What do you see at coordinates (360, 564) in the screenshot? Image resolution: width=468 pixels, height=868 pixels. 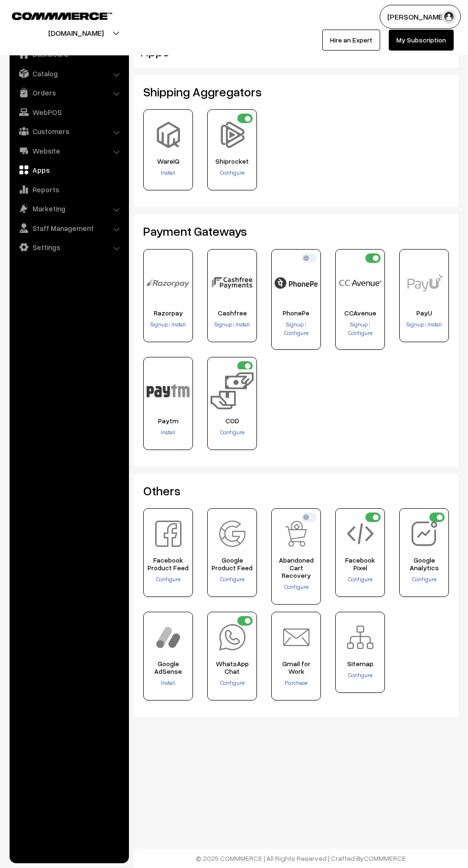 I see `span: Facebook Pixel` at bounding box center [360, 564].